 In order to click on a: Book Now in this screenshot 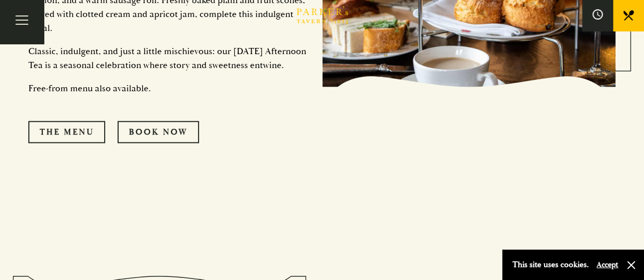, I will do `click(158, 132)`.